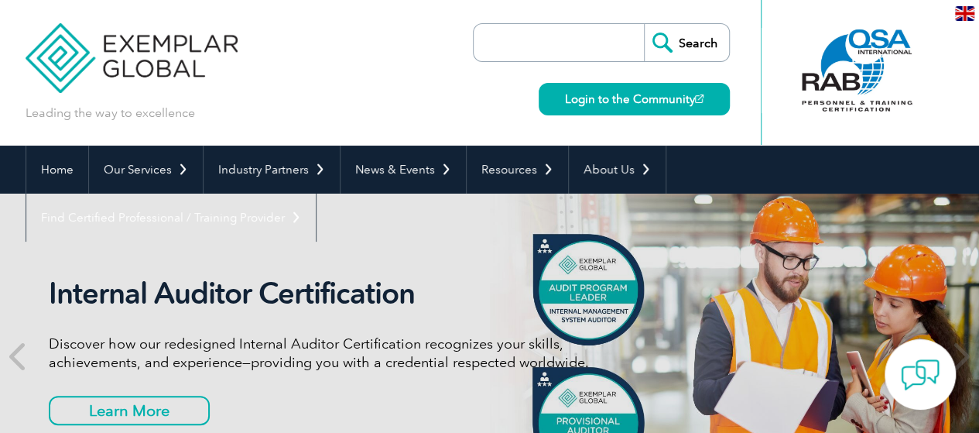 The image size is (979, 433). What do you see at coordinates (634, 99) in the screenshot?
I see `a: Login to the Community` at bounding box center [634, 99].